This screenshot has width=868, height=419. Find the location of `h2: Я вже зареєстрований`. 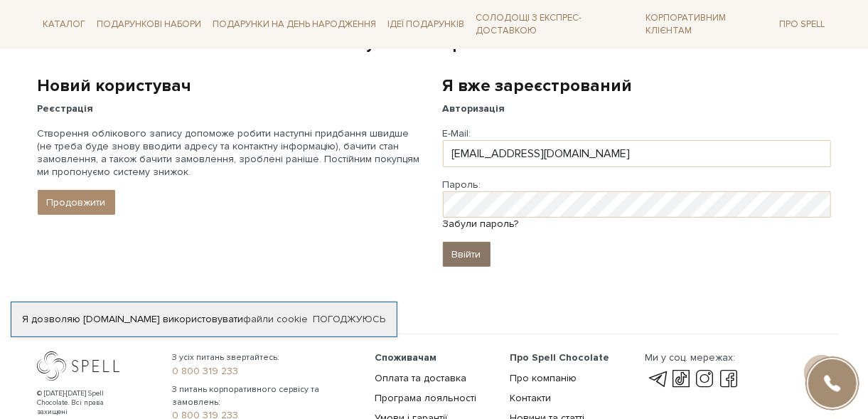

h2: Я вже зареєстрований is located at coordinates (637, 85).